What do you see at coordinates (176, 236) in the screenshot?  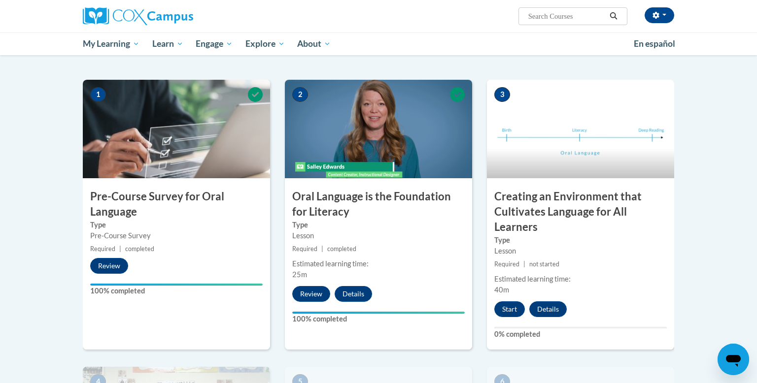 I see `div: Pre-Course Survey` at bounding box center [176, 236].